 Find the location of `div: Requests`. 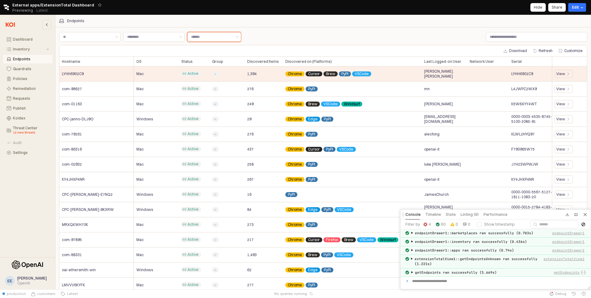

div: Requests is located at coordinates (31, 98).